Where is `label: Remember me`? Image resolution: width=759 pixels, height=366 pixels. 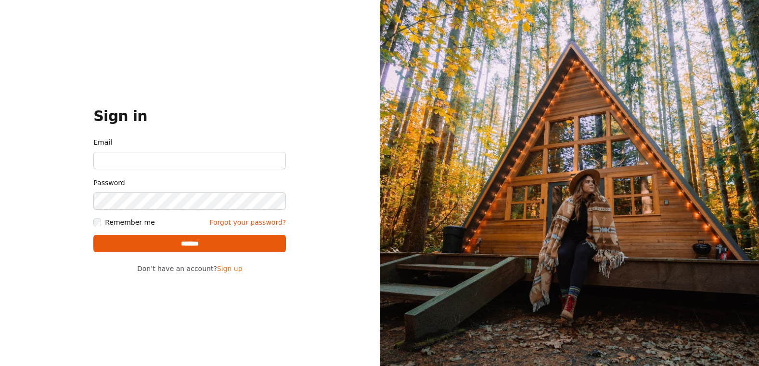 label: Remember me is located at coordinates (130, 222).